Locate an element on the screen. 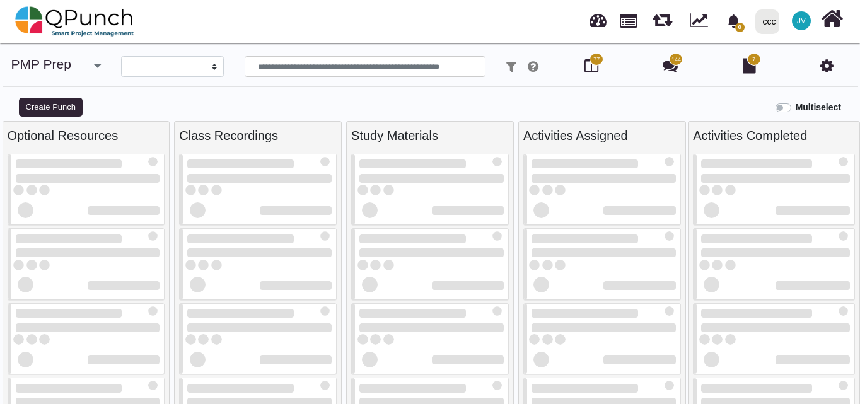 The width and height of the screenshot is (860, 404). a: JV is located at coordinates (801, 21).